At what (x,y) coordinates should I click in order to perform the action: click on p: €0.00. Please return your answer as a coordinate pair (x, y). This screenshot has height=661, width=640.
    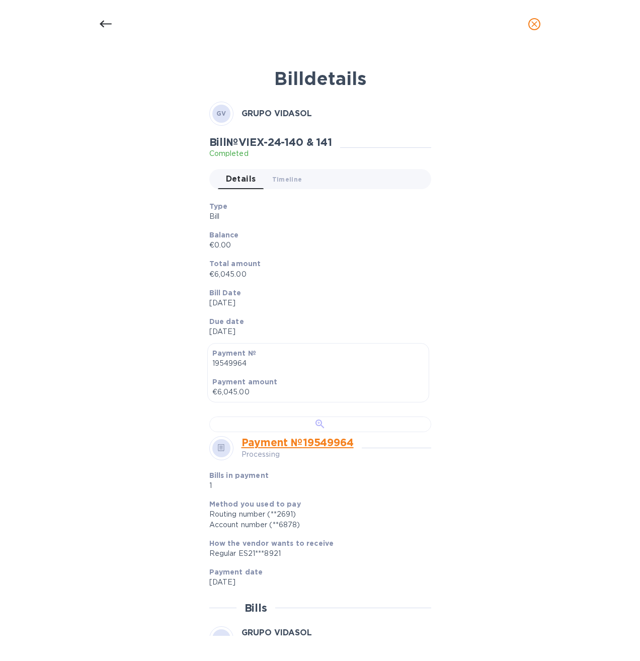
    Looking at the image, I should click on (316, 245).